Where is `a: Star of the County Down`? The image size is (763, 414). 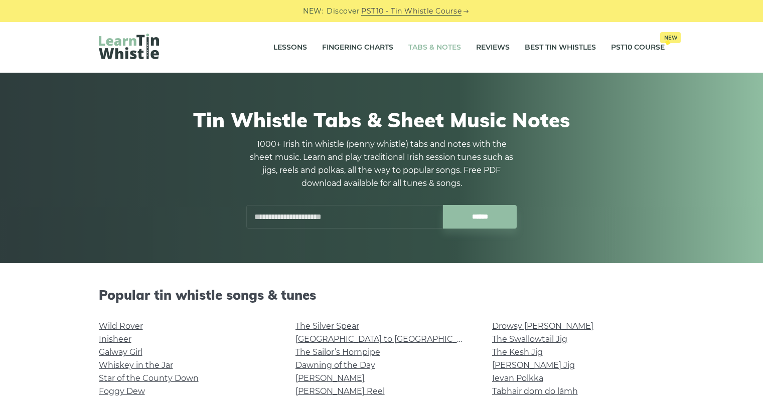
a: Star of the County Down is located at coordinates (148, 378).